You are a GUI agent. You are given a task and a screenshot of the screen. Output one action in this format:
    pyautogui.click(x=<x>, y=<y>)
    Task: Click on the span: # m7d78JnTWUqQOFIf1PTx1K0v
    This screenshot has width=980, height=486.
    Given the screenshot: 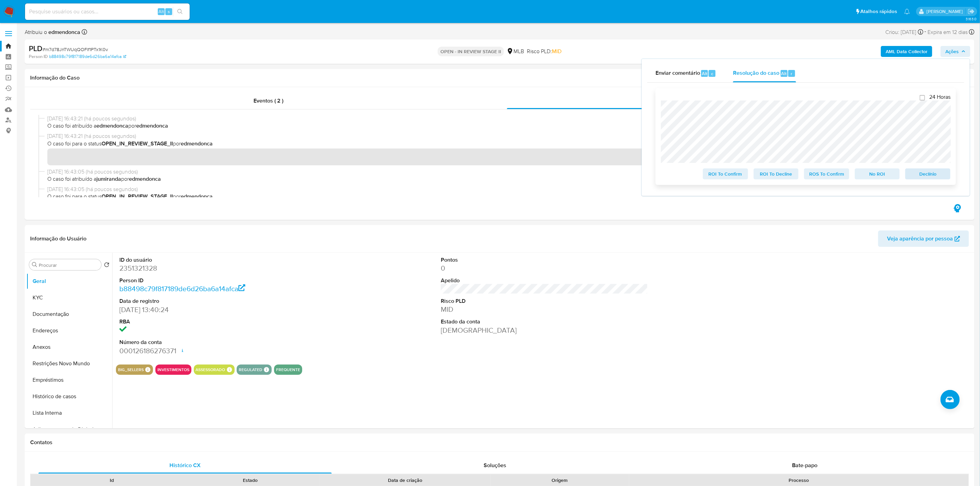 What is the action you would take?
    pyautogui.click(x=75, y=50)
    